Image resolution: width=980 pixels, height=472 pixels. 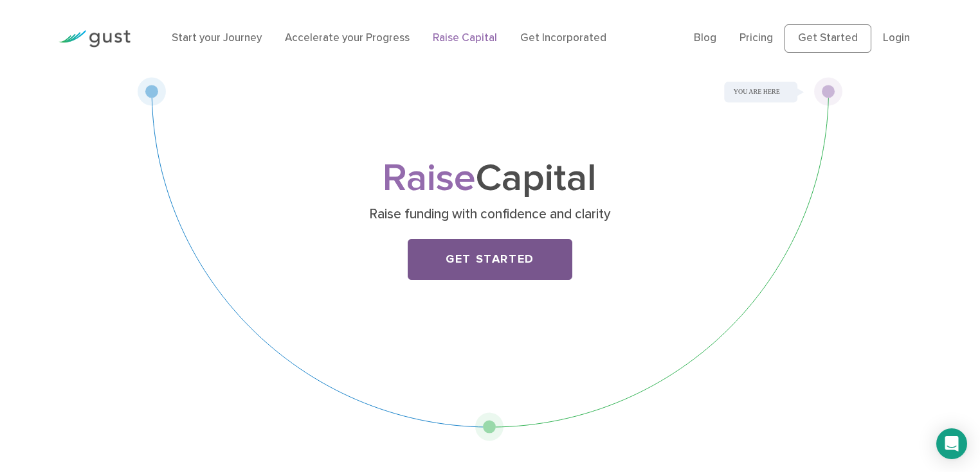 I want to click on a: Blog, so click(x=704, y=38).